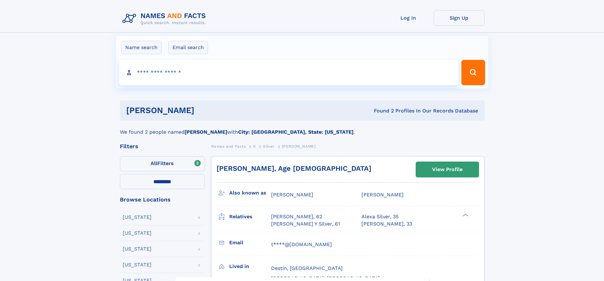 This screenshot has width=604, height=281. Describe the element at coordinates (250, 267) in the screenshot. I see `h3: Lived in` at that location.